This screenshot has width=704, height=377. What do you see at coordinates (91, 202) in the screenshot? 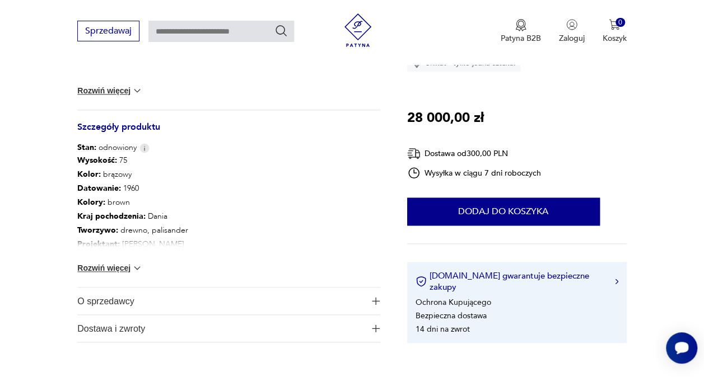
I see `b: Kolory :` at bounding box center [91, 202].